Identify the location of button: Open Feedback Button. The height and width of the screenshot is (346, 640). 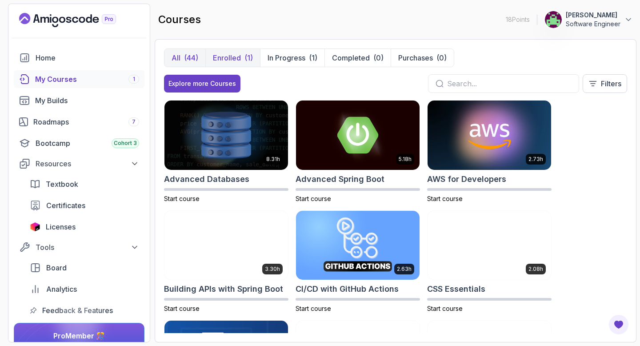
(619, 324).